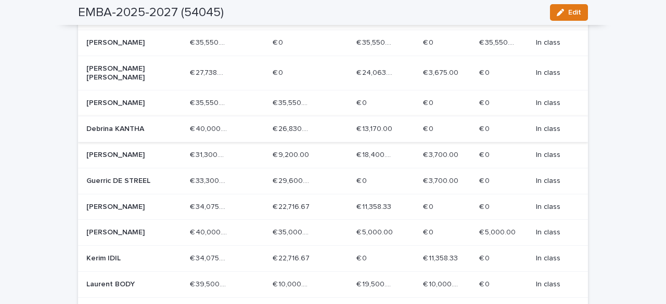  Describe the element at coordinates (292, 154) in the screenshot. I see `p: € 9,200.00` at that location.